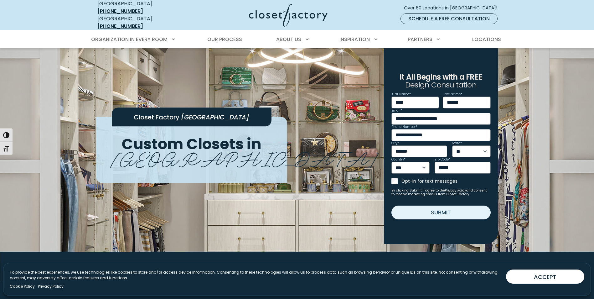 The image size is (594, 299). I want to click on button: ACCEPT, so click(545, 276).